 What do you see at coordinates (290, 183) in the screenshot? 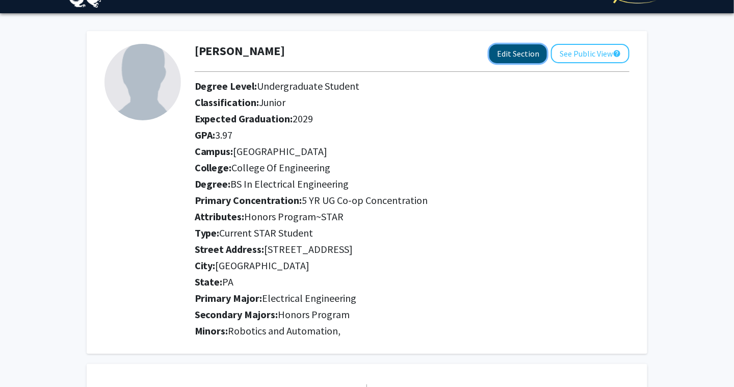
I see `span: BS In Electrical Engineering` at bounding box center [290, 183].